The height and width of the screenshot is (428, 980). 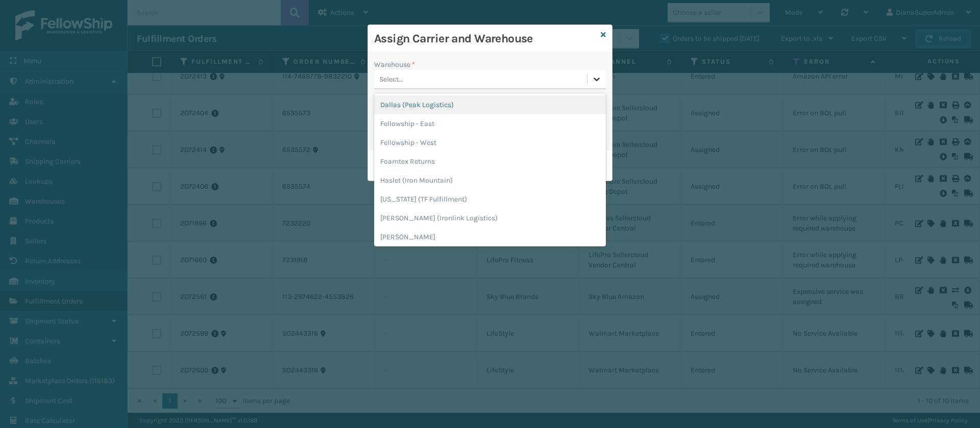 I want to click on div: Haslet (Iron Mountain), so click(x=490, y=180).